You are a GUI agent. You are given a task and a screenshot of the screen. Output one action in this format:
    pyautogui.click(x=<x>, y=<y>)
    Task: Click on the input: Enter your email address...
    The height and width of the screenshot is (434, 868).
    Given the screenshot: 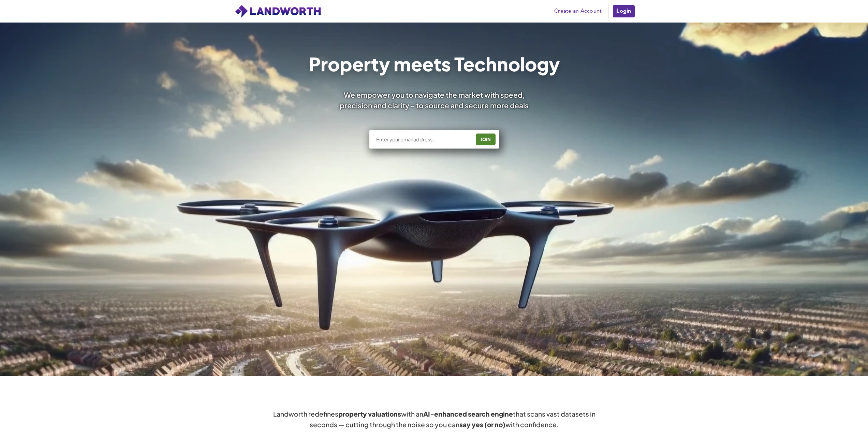 What is the action you would take?
    pyautogui.click(x=423, y=139)
    